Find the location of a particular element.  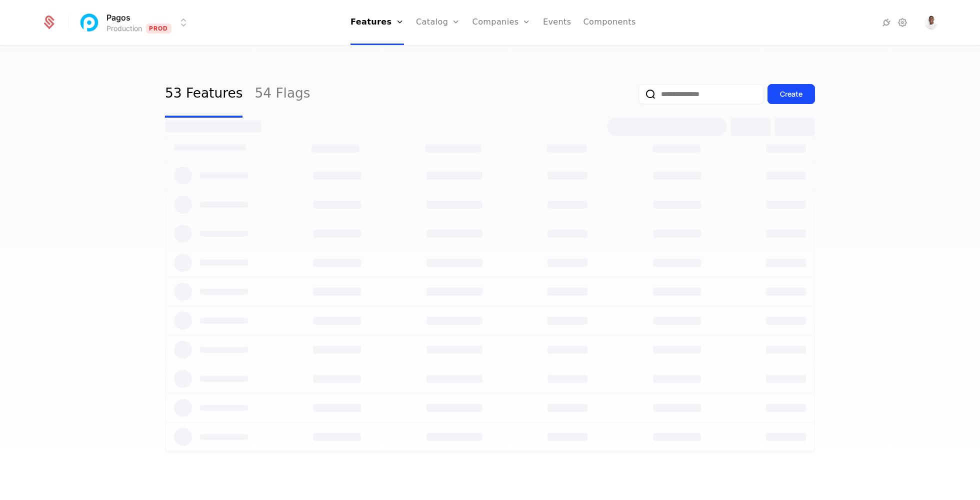

a: Integrations is located at coordinates (887, 23).